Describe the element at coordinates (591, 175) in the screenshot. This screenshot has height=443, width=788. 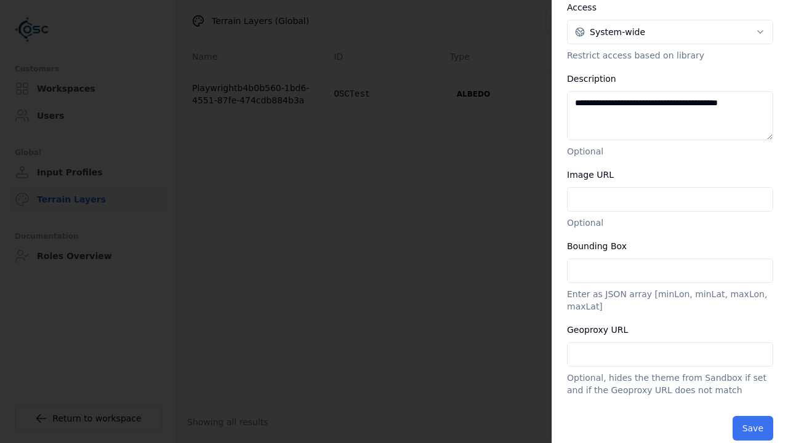
I see `label: Image URL` at that location.